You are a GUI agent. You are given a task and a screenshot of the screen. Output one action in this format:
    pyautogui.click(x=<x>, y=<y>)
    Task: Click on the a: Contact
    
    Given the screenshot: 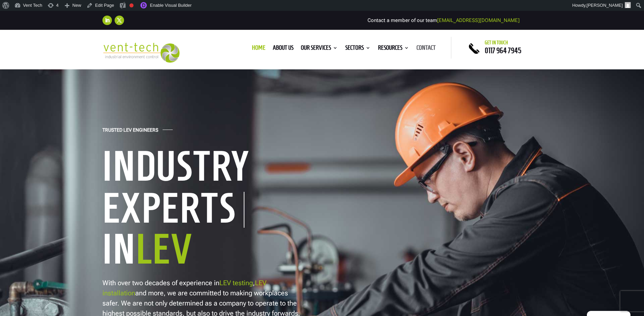 What is the action you would take?
    pyautogui.click(x=426, y=49)
    